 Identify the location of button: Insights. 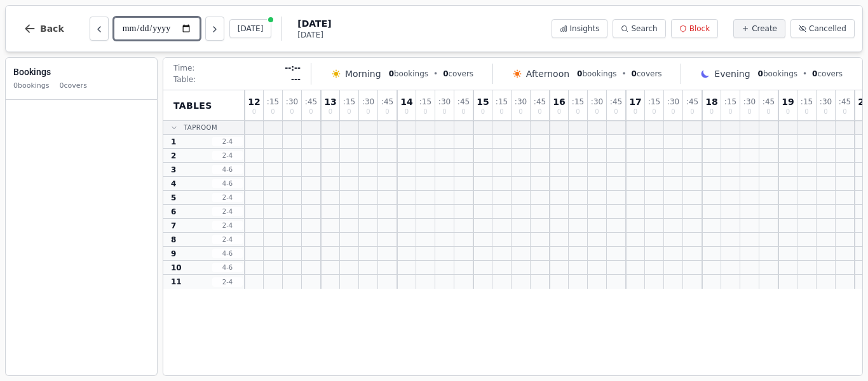
(579, 29).